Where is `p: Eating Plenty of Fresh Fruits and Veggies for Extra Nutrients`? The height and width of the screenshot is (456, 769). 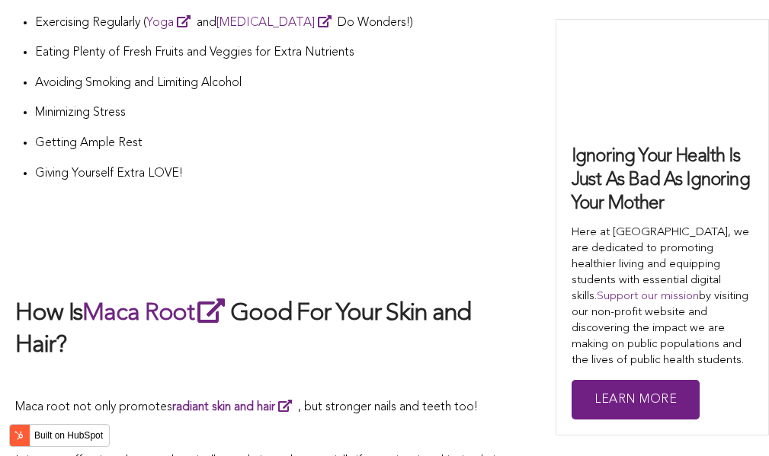
p: Eating Plenty of Fresh Fruits and Veggies for Extra Nutrients is located at coordinates (273, 53).